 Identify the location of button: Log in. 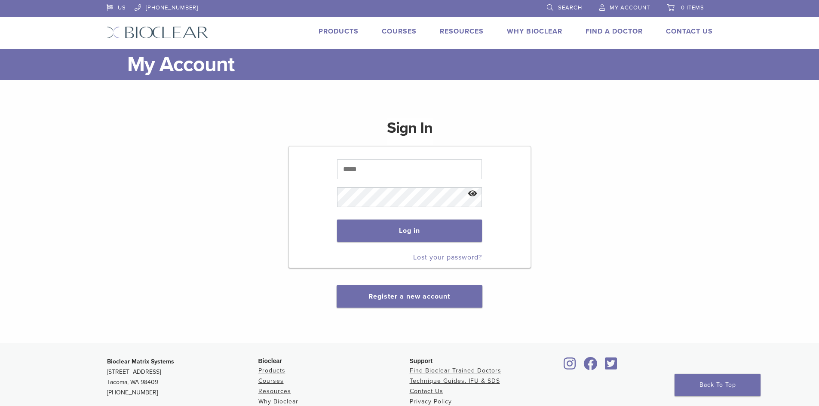
(409, 231).